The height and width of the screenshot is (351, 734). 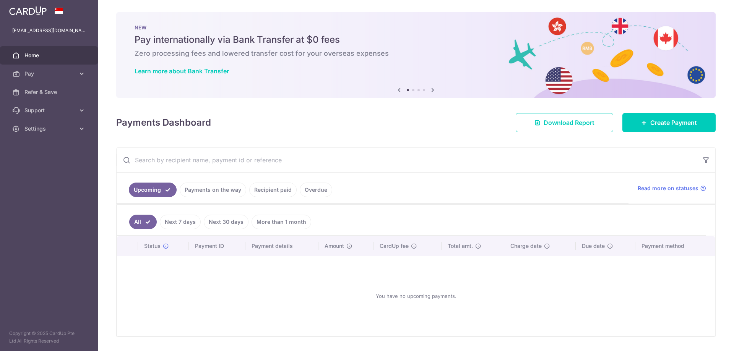 What do you see at coordinates (50, 129) in the screenshot?
I see `span: Settings` at bounding box center [50, 129].